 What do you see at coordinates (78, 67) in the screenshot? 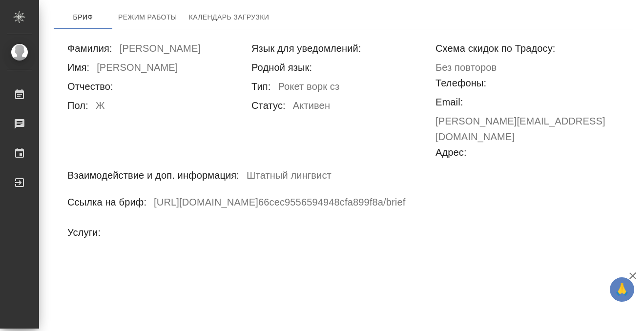
I see `h6: Имя:` at bounding box center [78, 67].